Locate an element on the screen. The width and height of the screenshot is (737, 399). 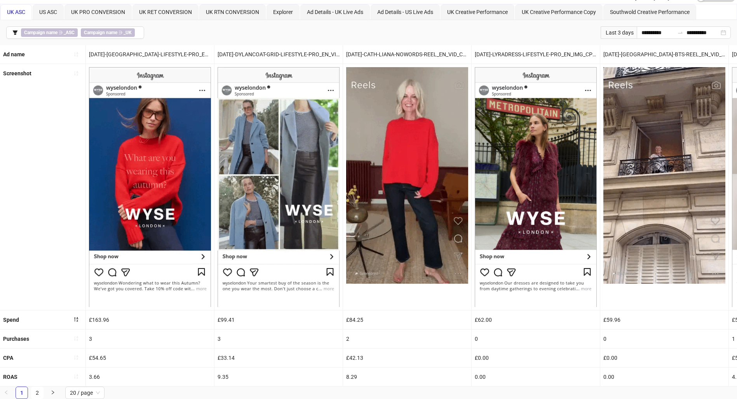
img: Screenshot 120231563548100055 is located at coordinates (536, 187).